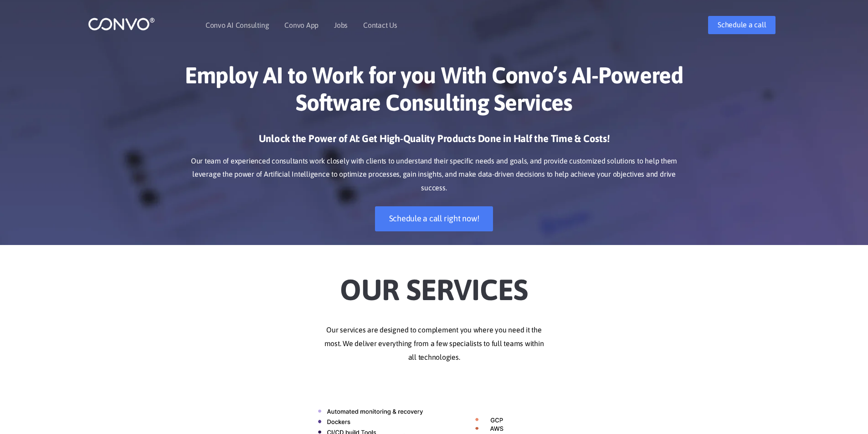  Describe the element at coordinates (121, 24) in the screenshot. I see `img: logo_1.png` at that location.